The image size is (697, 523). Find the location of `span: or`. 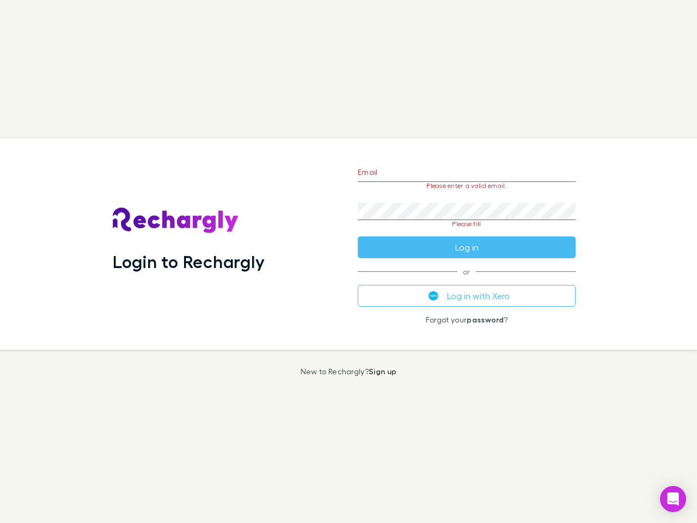

span: or is located at coordinates (467, 271).